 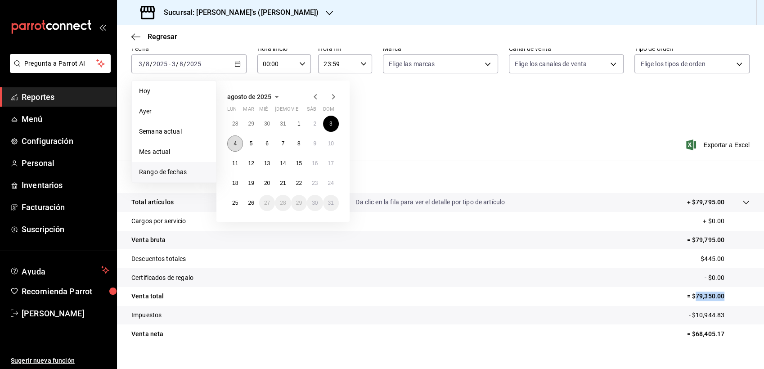 I want to click on abbr: jueves, so click(x=301, y=111).